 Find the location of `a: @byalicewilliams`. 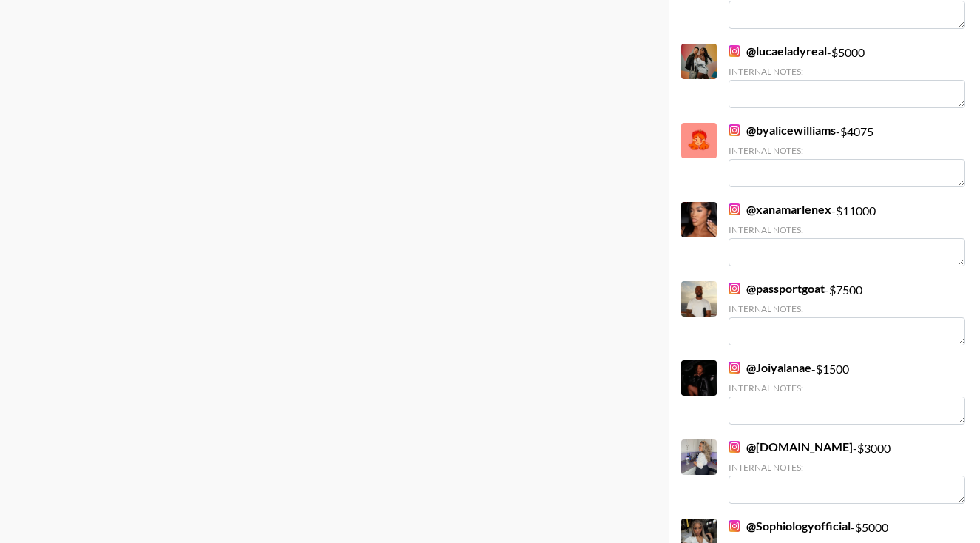

a: @byalicewilliams is located at coordinates (782, 131).